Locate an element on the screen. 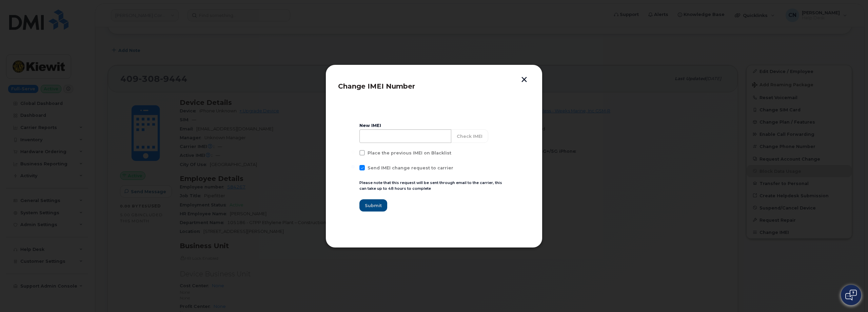 The height and width of the screenshot is (312, 868). button: Check IMEI is located at coordinates (469, 136).